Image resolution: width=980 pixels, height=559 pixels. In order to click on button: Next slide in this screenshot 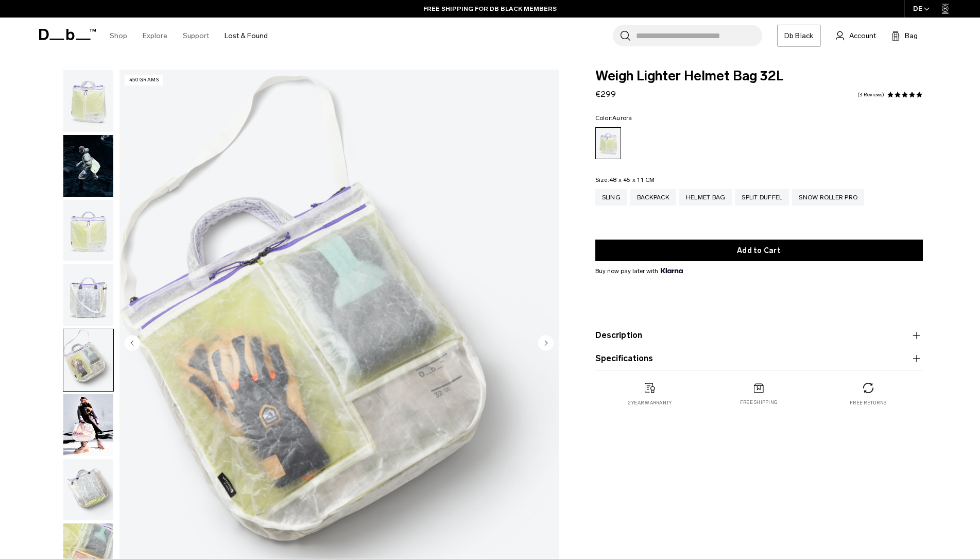, I will do `click(546, 343)`.